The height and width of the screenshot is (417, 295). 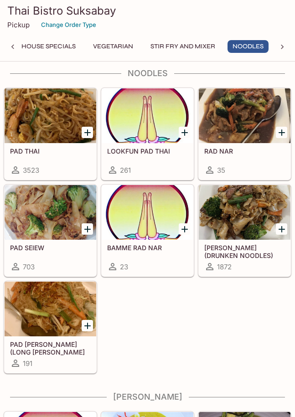 What do you see at coordinates (147, 212) in the screenshot?
I see `div: BAMME RAD NAR` at bounding box center [147, 212].